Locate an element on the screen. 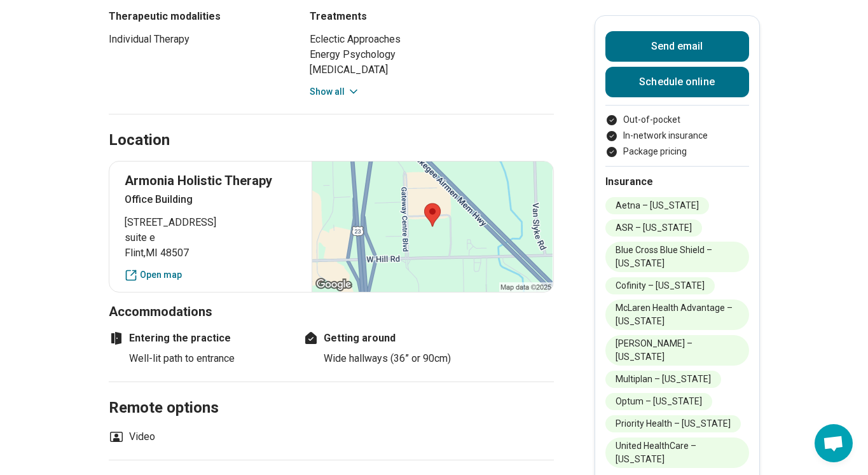 The height and width of the screenshot is (475, 868). h2: Remote options is located at coordinates (332, 393).